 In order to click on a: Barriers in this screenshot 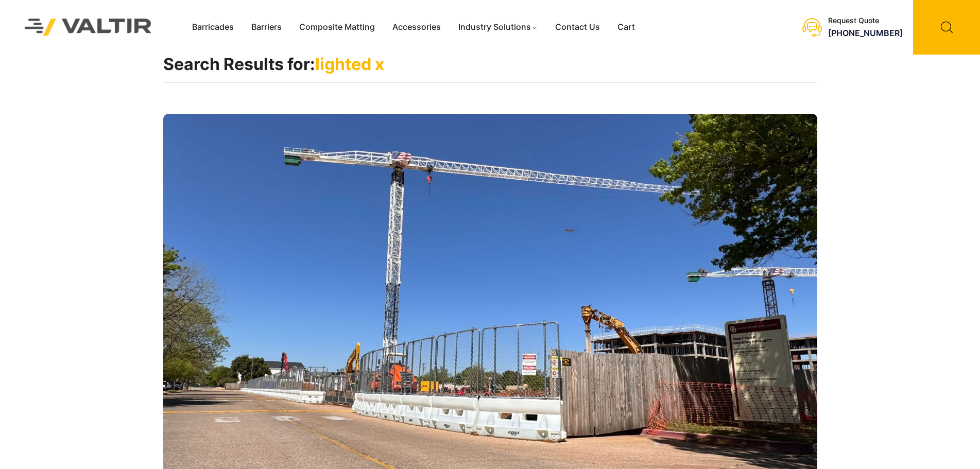, I will do `click(266, 28)`.